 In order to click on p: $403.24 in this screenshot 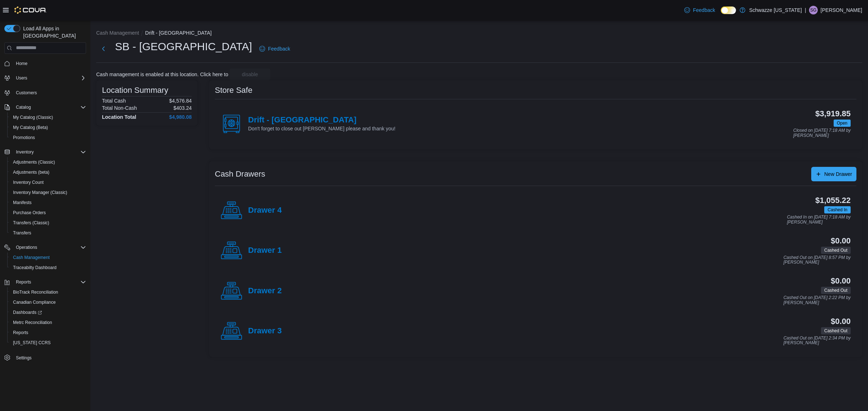, I will do `click(183, 108)`.